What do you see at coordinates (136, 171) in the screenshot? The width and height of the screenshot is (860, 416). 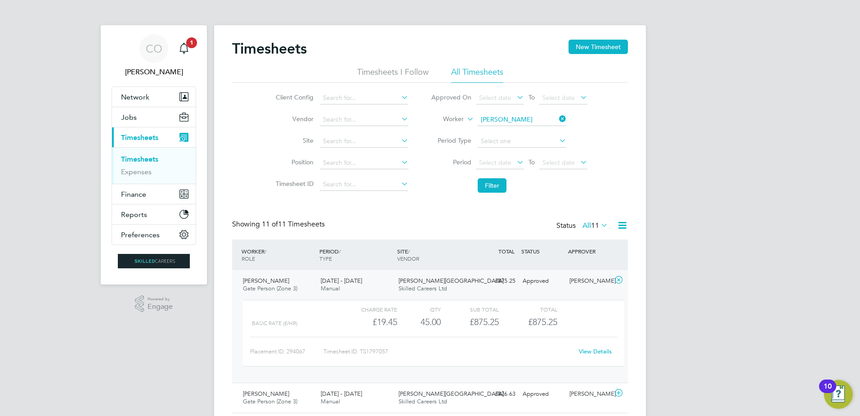 I see `a: Expenses` at bounding box center [136, 171].